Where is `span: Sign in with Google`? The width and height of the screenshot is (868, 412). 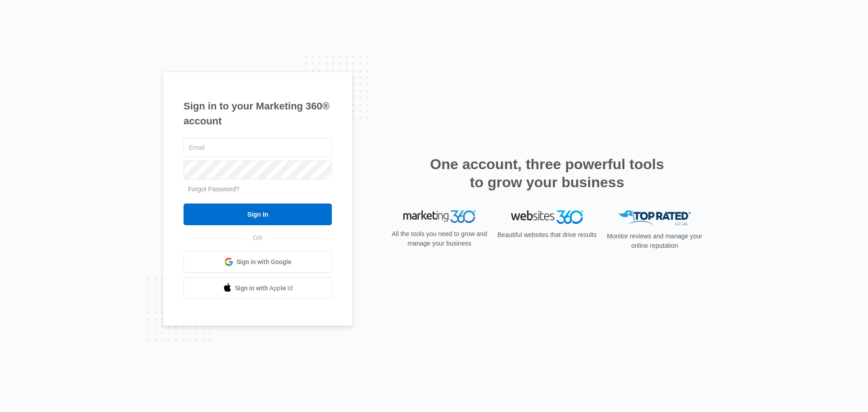
span: Sign in with Google is located at coordinates (264, 262).